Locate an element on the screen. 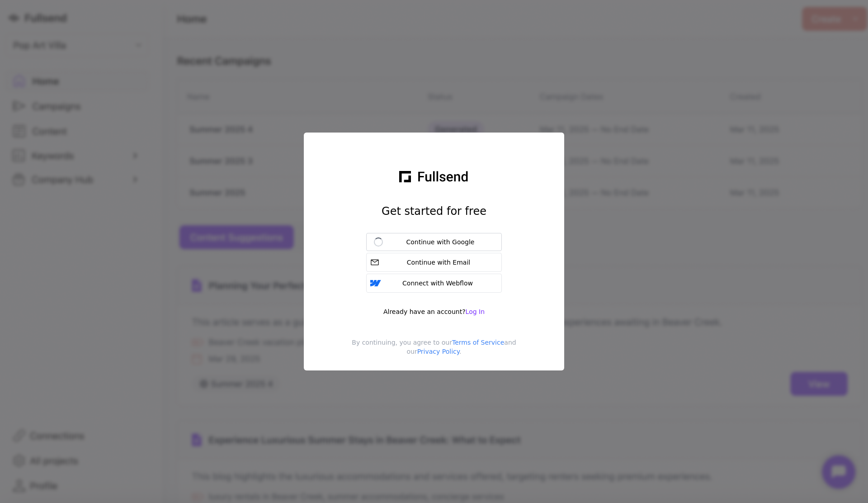  span: Log In is located at coordinates (475, 312).